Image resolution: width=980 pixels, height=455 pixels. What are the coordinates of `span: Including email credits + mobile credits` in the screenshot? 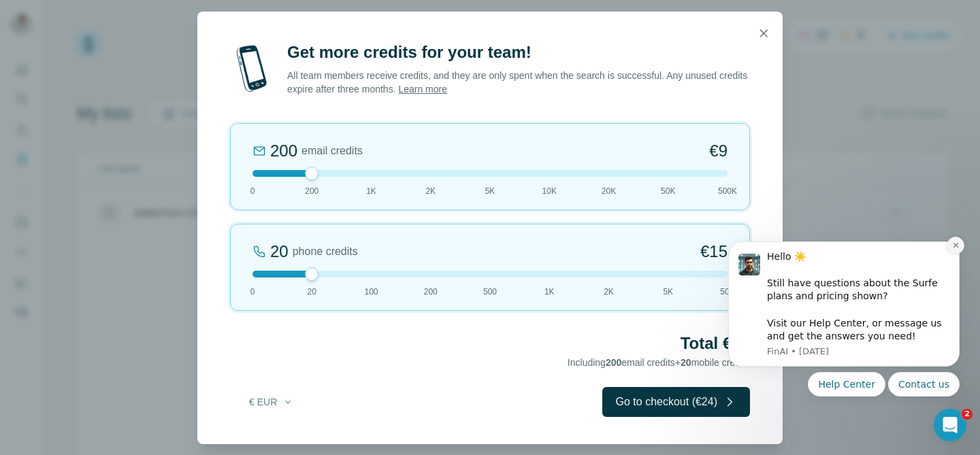 It's located at (659, 362).